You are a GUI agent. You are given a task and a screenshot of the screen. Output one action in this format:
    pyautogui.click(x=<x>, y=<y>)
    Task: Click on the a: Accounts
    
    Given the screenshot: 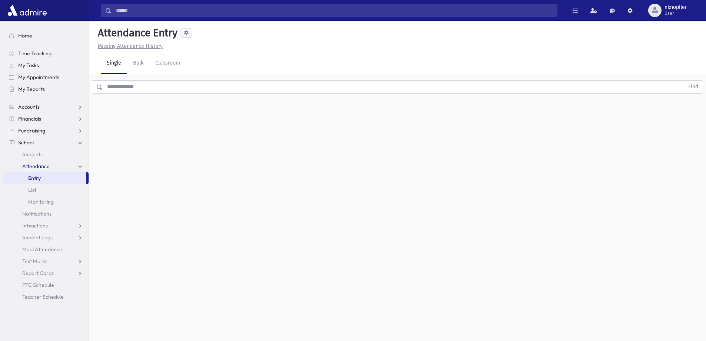 What is the action you would take?
    pyautogui.click(x=46, y=107)
    